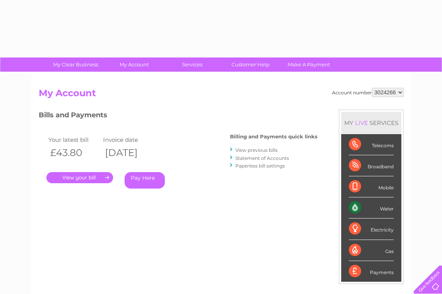  I want to click on div: Account number, so click(368, 92).